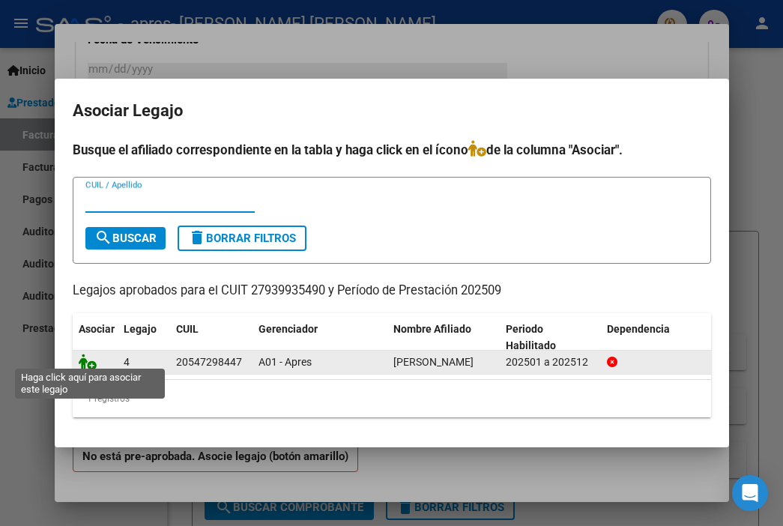  Describe the element at coordinates (638, 329) in the screenshot. I see `span: Dependencia` at that location.